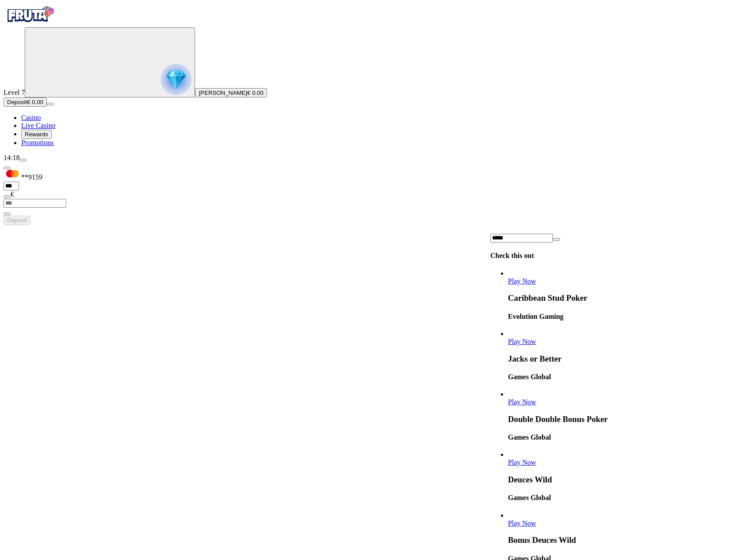 The width and height of the screenshot is (756, 560). I want to click on h4: Evolution Gaming, so click(630, 317).